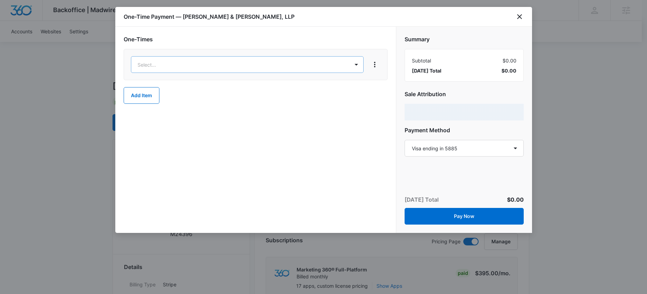  What do you see at coordinates (464, 130) in the screenshot?
I see `h2: Payment Method` at bounding box center [464, 130].